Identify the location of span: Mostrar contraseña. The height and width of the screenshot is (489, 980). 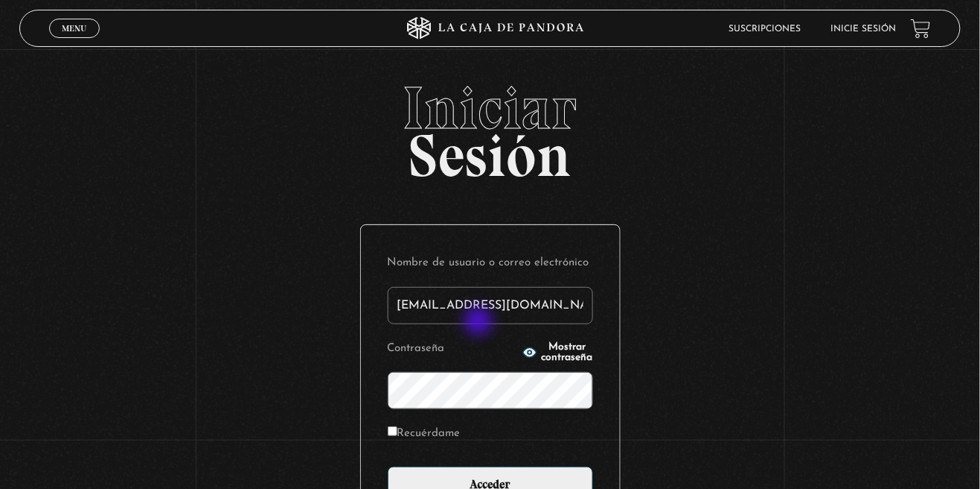
(567, 352).